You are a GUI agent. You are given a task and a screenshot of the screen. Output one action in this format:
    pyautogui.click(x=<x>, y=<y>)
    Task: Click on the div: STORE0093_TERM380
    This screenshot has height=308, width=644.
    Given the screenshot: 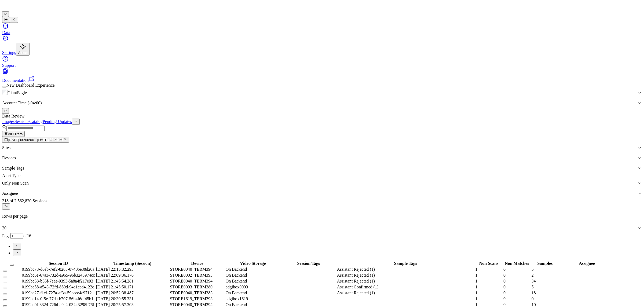 What is the action you would take?
    pyautogui.click(x=197, y=287)
    